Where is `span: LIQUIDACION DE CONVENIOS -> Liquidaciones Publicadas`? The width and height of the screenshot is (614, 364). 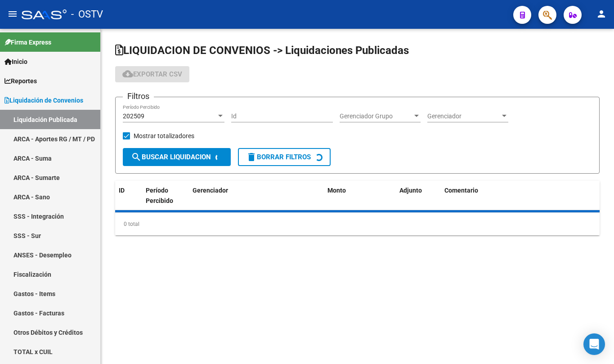 span: LIQUIDACION DE CONVENIOS -> Liquidaciones Publicadas is located at coordinates (262, 50).